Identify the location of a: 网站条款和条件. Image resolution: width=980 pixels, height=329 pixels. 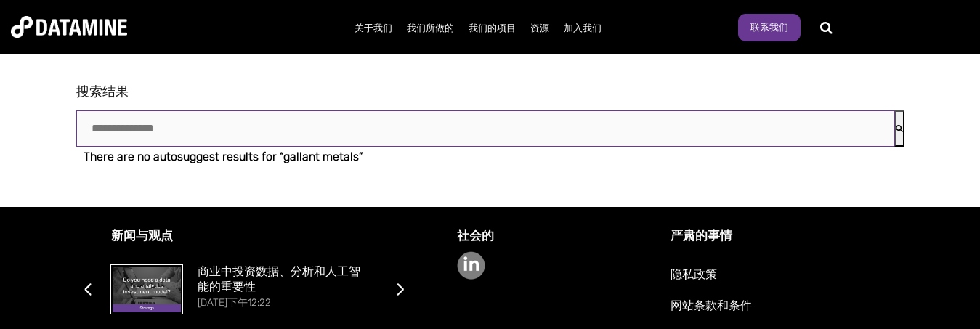
(786, 311).